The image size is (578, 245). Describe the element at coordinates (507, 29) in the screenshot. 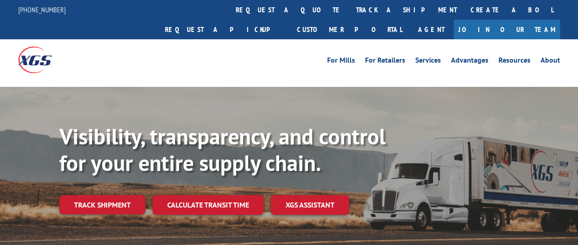

I see `a: Join Our Team` at that location.